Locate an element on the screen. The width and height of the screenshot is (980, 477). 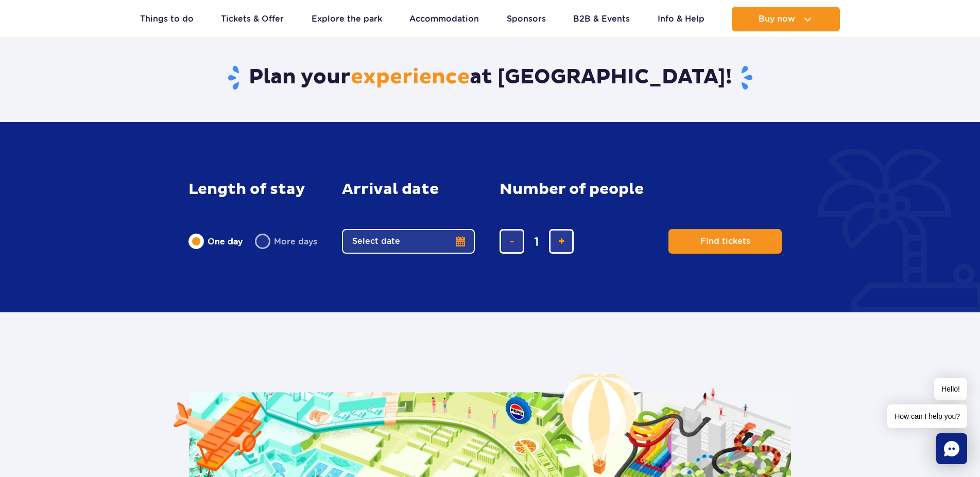
span: Find tickets is located at coordinates (725, 241).